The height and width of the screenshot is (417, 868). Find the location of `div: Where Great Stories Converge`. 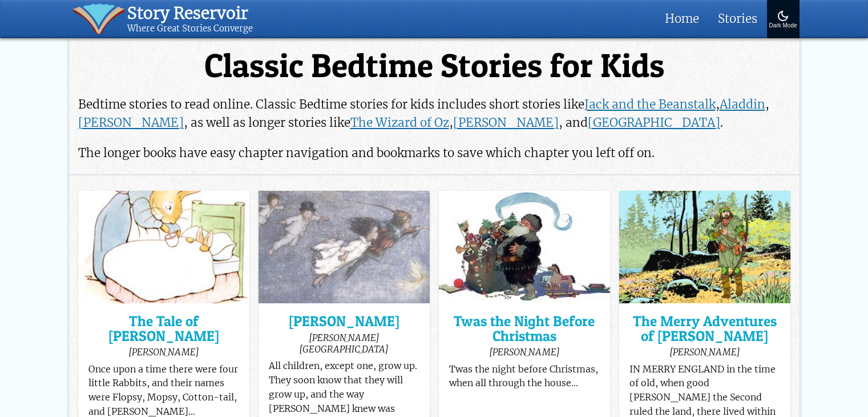

div: Where Great Stories Converge is located at coordinates (190, 28).